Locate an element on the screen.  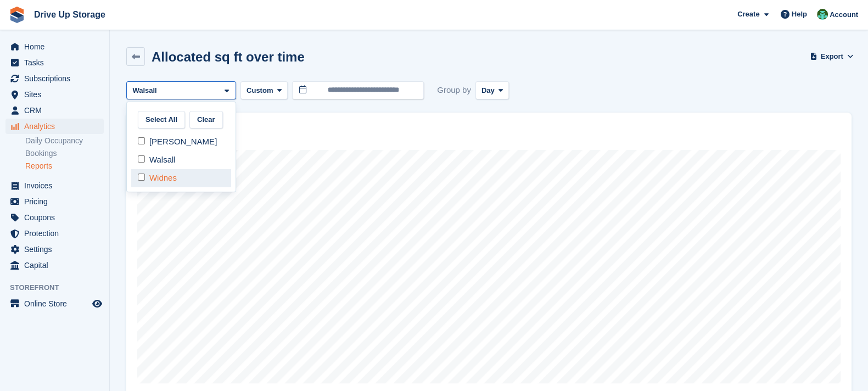
button: Select All is located at coordinates (162, 120).